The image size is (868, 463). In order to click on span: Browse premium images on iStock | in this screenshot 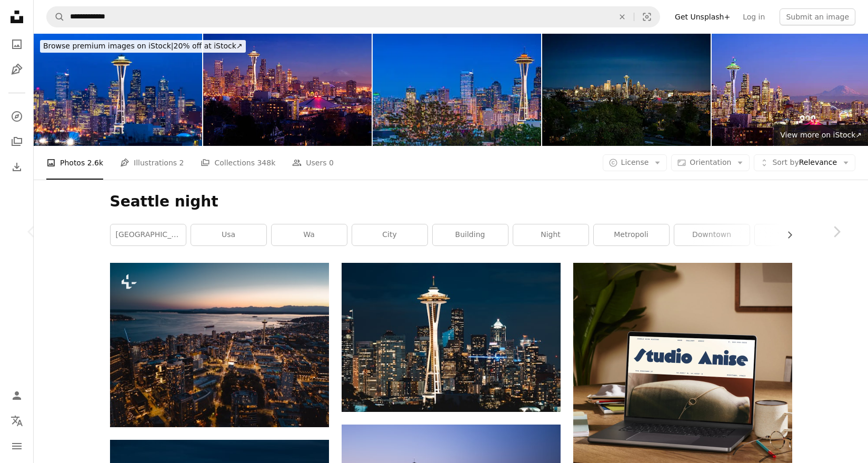, I will do `click(108, 46)`.